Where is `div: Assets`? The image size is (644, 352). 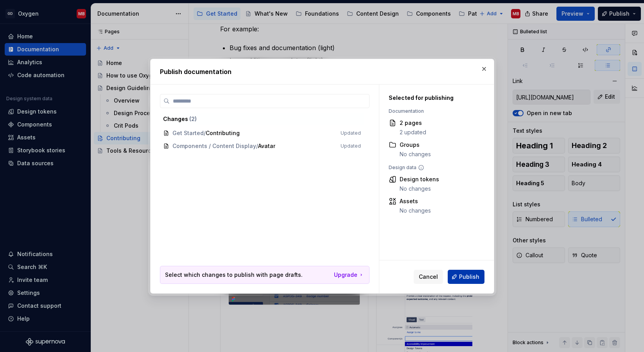
div: Assets is located at coordinates (415, 201).